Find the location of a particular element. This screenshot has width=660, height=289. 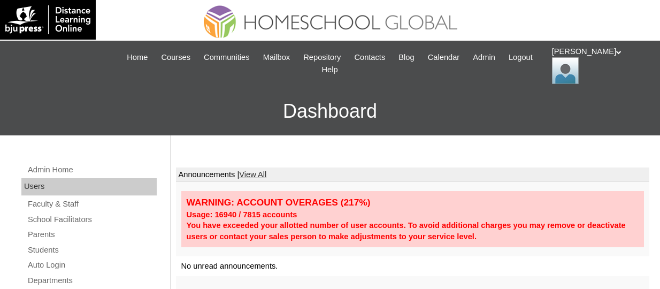

span: Calendar is located at coordinates (443, 57).